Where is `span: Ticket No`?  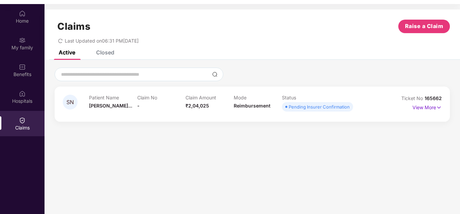
span: Ticket No is located at coordinates (413, 98).